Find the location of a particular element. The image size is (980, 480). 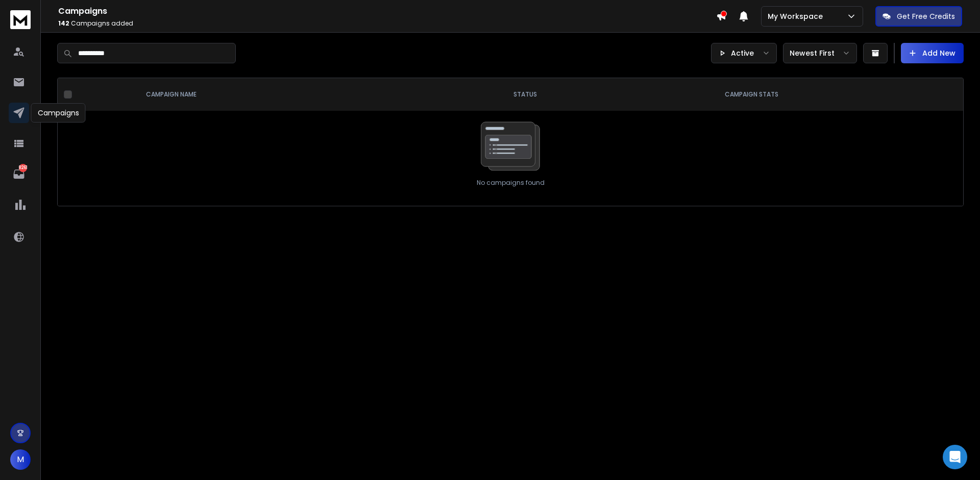

div: Open Intercom Messenger is located at coordinates (955, 457).